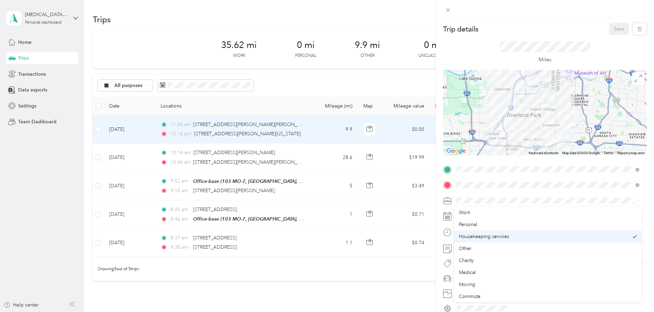  I want to click on a: Terms (opens in new tab), so click(609, 153).